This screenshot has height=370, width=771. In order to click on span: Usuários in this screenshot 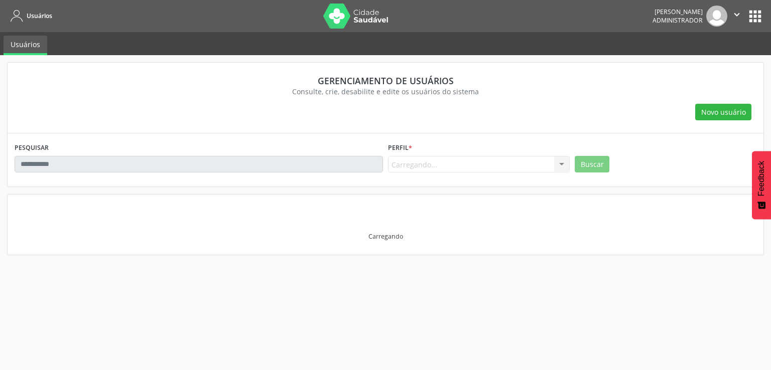, I will do `click(39, 16)`.